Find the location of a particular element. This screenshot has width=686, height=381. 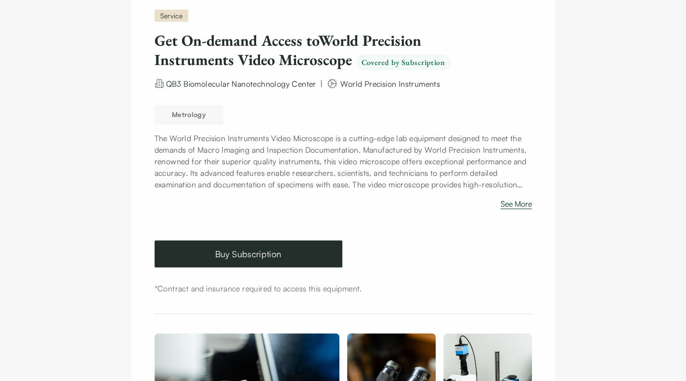

a: Buy Subscription is located at coordinates (248, 254).